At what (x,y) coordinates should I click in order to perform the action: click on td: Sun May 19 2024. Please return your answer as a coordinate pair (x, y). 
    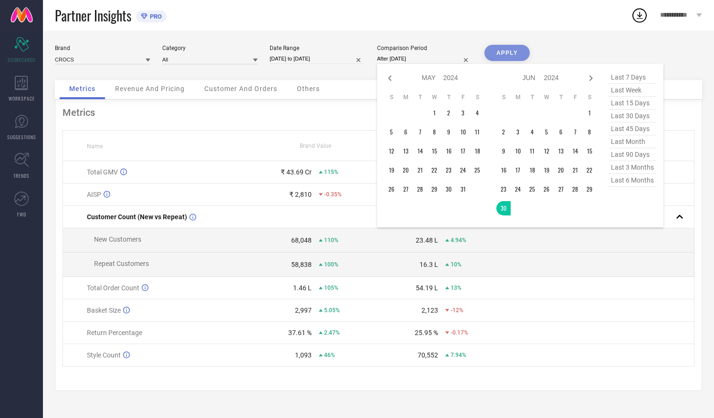
    Looking at the image, I should click on (391, 170).